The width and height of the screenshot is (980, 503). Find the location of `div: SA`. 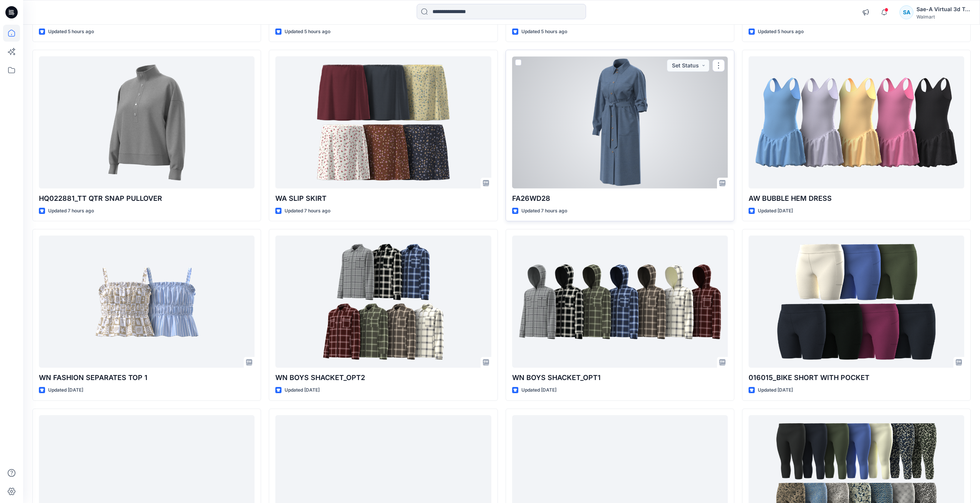

div: SA is located at coordinates (906, 13).